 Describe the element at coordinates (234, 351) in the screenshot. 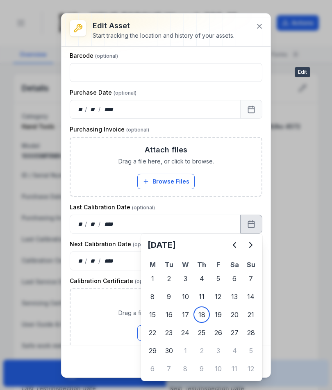

I see `div: Saturday 4 October 2025` at that location.